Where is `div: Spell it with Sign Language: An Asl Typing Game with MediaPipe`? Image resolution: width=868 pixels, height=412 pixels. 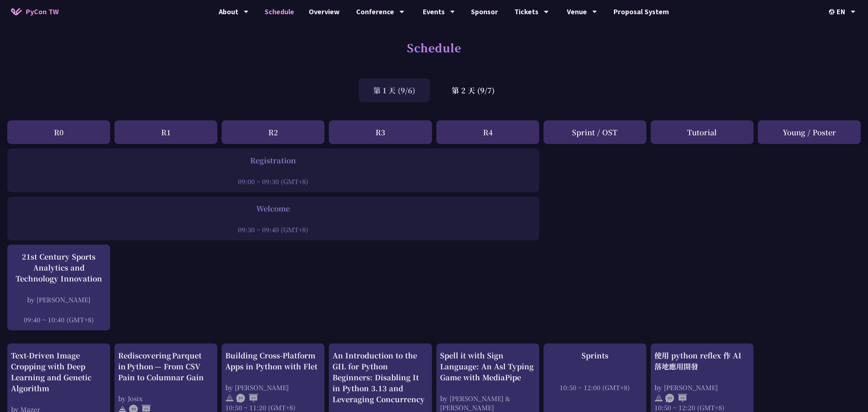 div: Spell it with Sign Language: An Asl Typing Game with MediaPipe is located at coordinates (488, 367).